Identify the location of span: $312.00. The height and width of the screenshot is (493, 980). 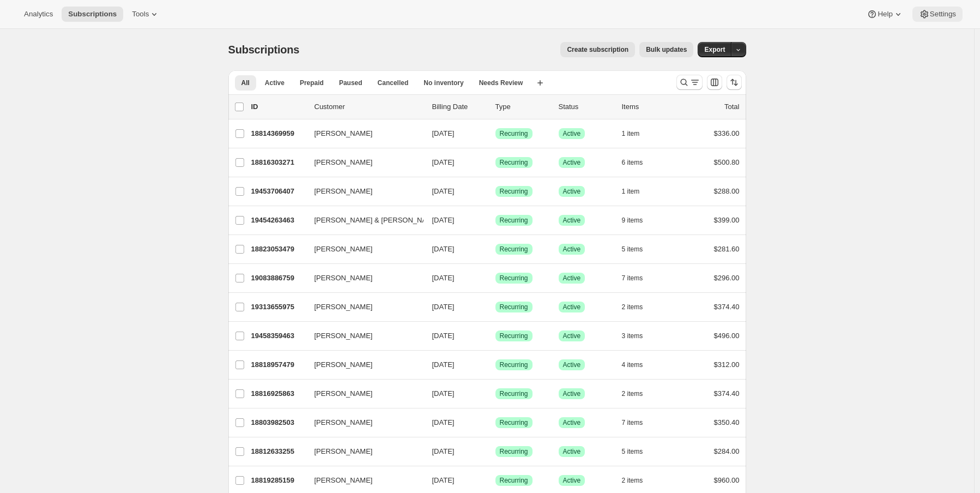
(726, 364).